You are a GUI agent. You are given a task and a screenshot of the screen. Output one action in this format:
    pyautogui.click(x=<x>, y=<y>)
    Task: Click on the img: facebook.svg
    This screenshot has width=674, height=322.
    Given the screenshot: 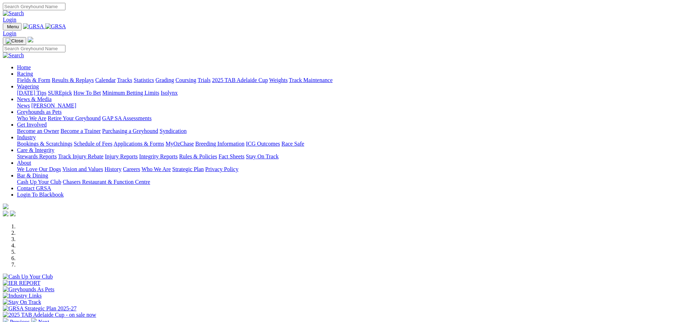 What is the action you would take?
    pyautogui.click(x=6, y=214)
    